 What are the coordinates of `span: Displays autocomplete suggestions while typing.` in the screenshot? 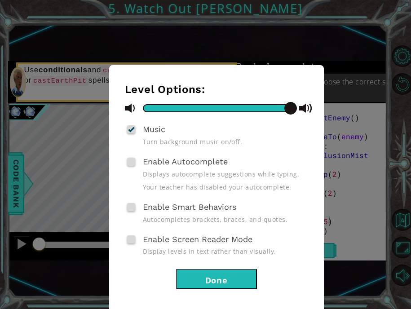 It's located at (226, 174).